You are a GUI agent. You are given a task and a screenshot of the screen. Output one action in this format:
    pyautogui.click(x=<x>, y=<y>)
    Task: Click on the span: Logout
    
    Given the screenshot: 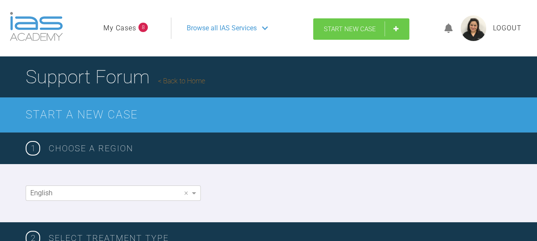 What is the action you would take?
    pyautogui.click(x=507, y=28)
    